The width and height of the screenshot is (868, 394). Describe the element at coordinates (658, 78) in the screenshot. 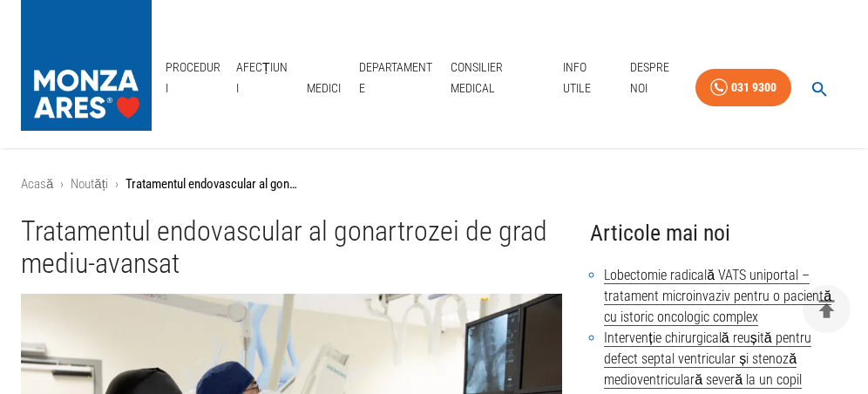

I see `a: Despre Noi` at that location.